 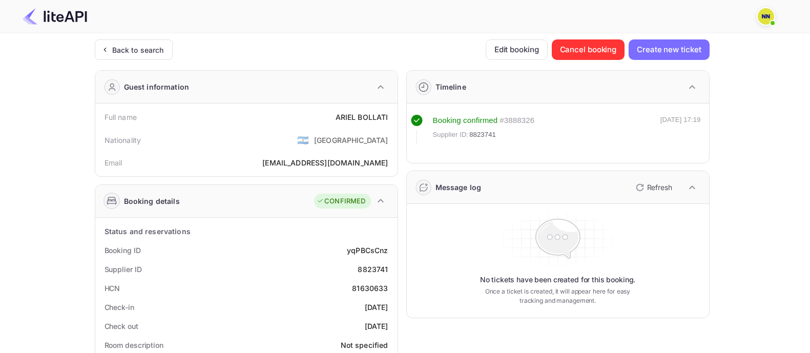 What do you see at coordinates (152, 201) in the screenshot?
I see `div: Booking details` at bounding box center [152, 201].